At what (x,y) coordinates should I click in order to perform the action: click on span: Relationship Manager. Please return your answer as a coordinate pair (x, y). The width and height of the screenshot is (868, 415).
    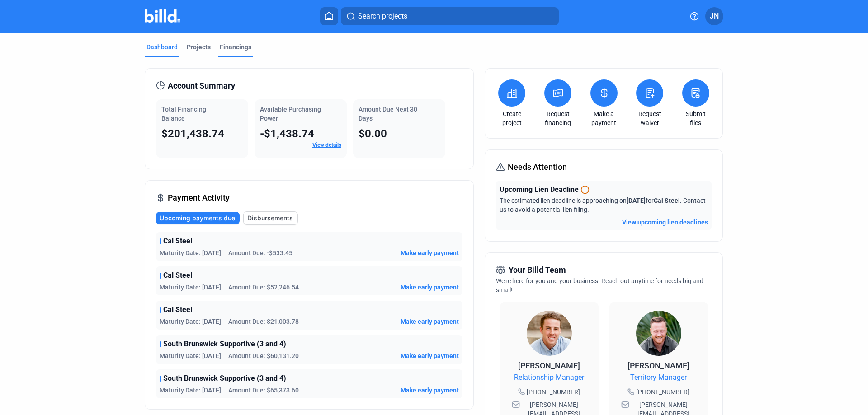
    Looking at the image, I should click on (550, 378).